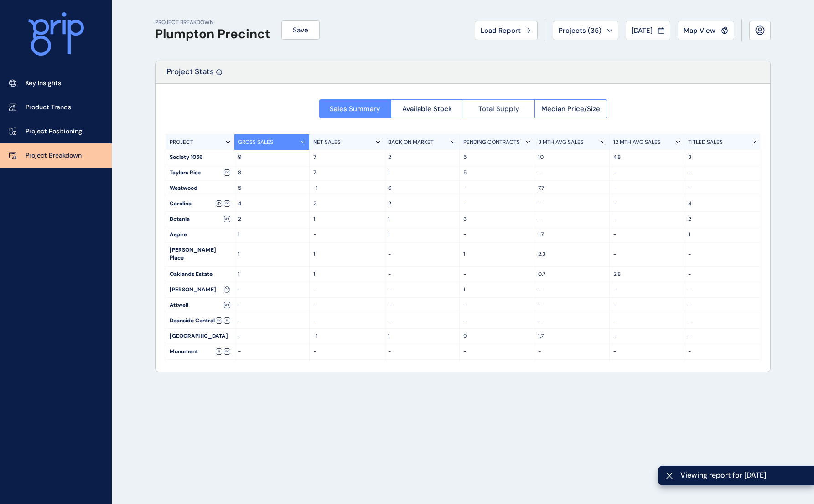  Describe the element at coordinates (200, 173) in the screenshot. I see `div: Taylors Rise` at that location.